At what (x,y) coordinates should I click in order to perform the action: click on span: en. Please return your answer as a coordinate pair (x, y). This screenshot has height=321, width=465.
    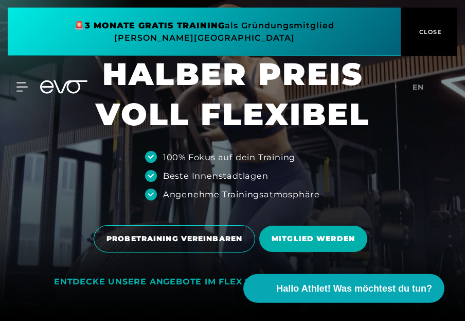
    Looking at the image, I should click on (419, 87).